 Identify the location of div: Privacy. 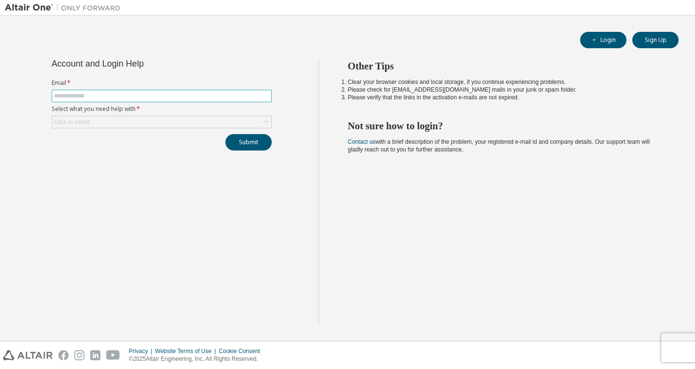
(142, 351).